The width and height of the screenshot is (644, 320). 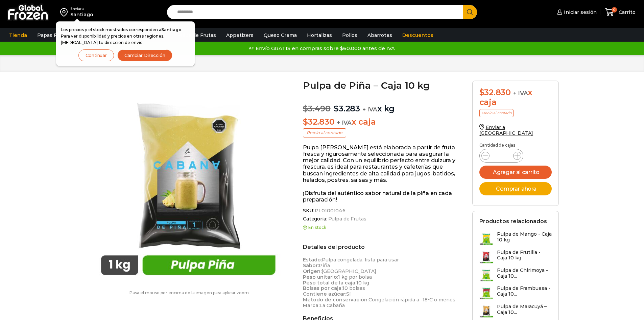 What do you see at coordinates (470, 12) in the screenshot?
I see `button: Search button` at bounding box center [470, 12].